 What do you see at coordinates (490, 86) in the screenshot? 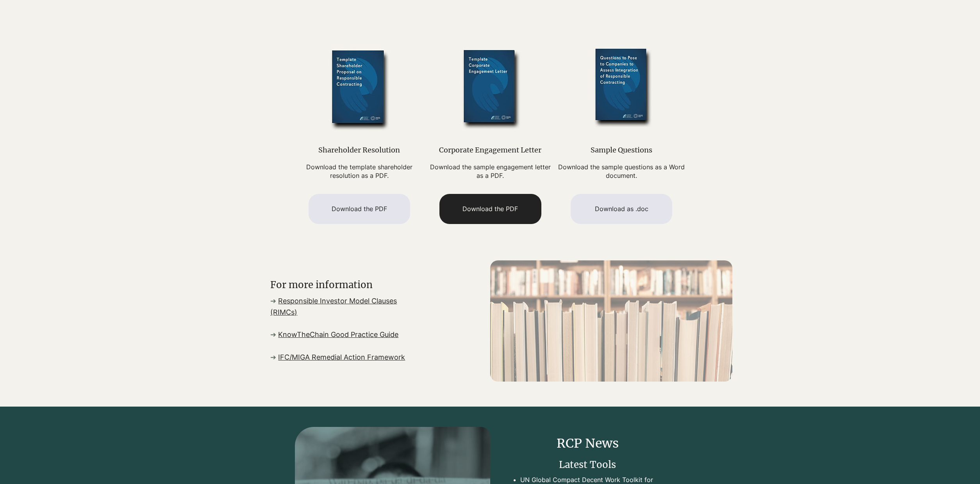
I see `img: corp_engage_letter_edited.jpg` at bounding box center [490, 86].